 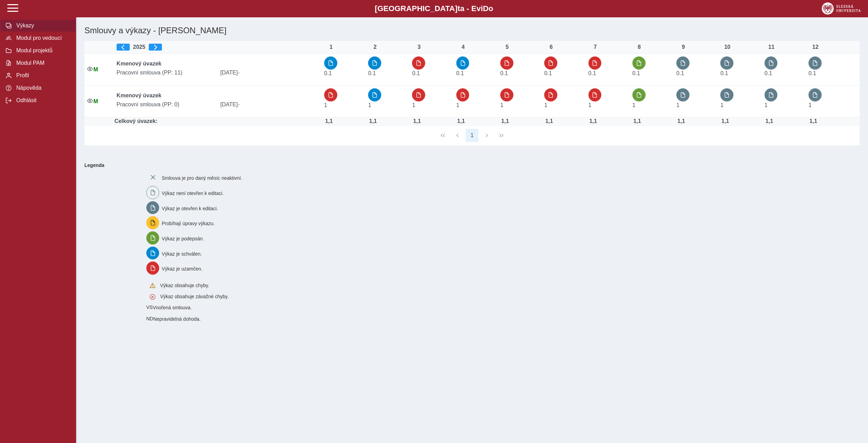 What do you see at coordinates (193, 193) in the screenshot?
I see `span: Výkaz není otevřen k editaci.` at bounding box center [193, 193].